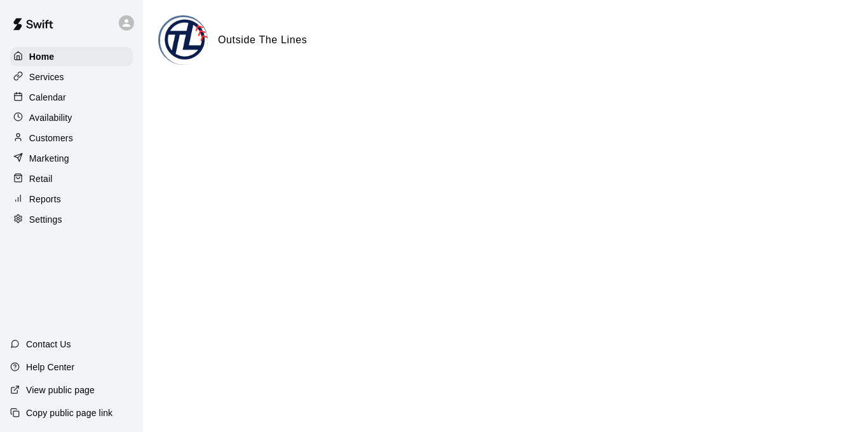 The image size is (868, 432). I want to click on p: Contact Us, so click(49, 344).